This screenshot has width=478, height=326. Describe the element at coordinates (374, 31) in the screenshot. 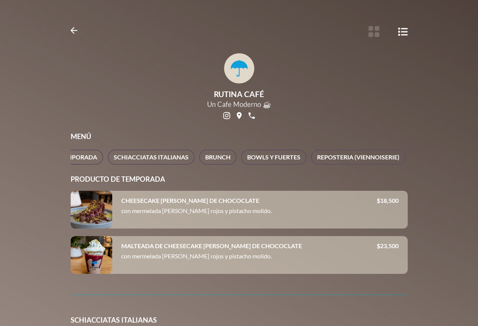

I see `button: Botón de vista de cuadrícula` at that location.